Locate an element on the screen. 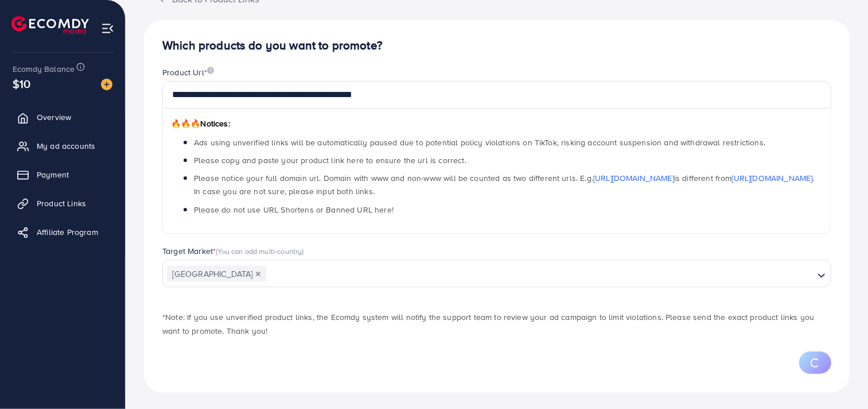 This screenshot has height=409, width=868. img: menu is located at coordinates (108, 28).